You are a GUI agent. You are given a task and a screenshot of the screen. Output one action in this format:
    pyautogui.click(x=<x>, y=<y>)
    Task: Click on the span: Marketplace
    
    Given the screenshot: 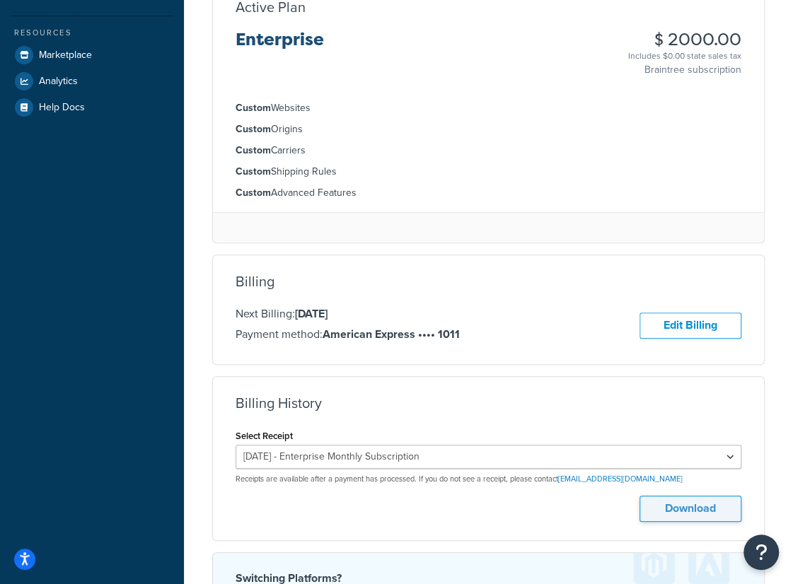 What is the action you would take?
    pyautogui.click(x=65, y=55)
    